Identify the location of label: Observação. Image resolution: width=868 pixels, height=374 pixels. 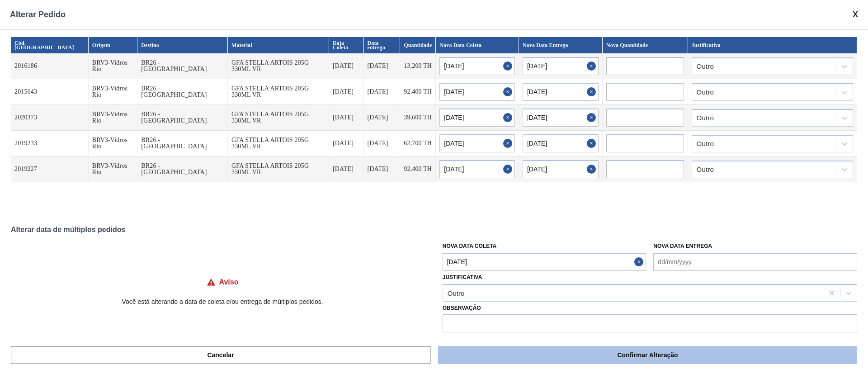
(649, 308).